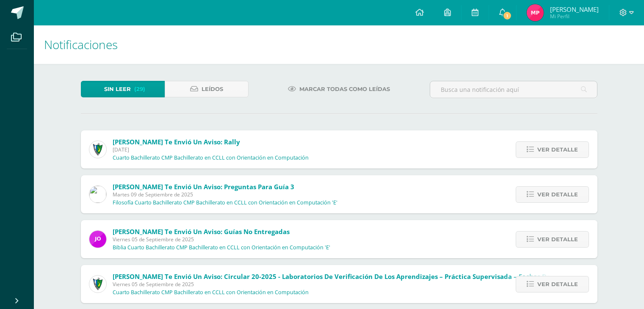 The image size is (644, 309). What do you see at coordinates (98, 194) in the screenshot?
I see `img: 6dfd641176813817be49ede9ad67d1c4.png` at bounding box center [98, 194].